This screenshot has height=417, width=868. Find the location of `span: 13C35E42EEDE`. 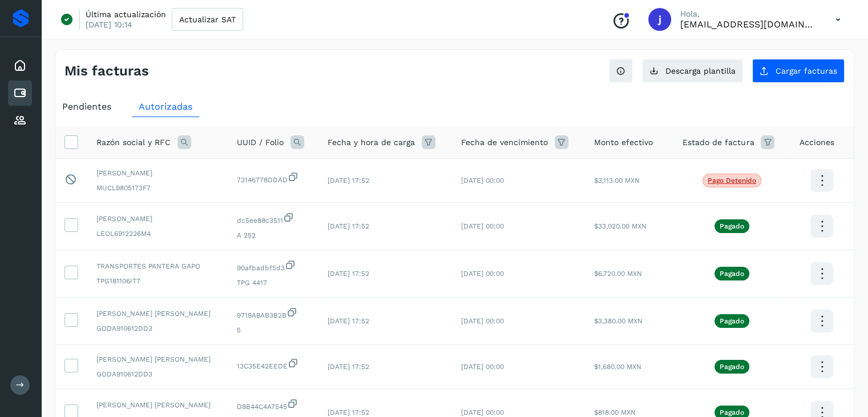

span: 13C35E42EEDE is located at coordinates (273, 364).